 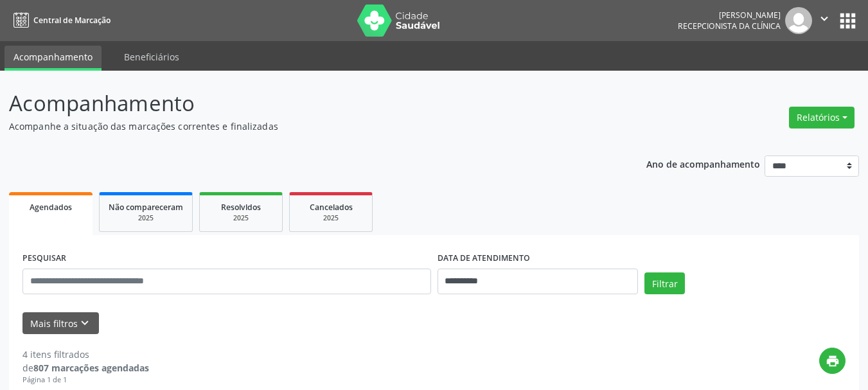 What do you see at coordinates (45, 258) in the screenshot?
I see `label: PESQUISAR` at bounding box center [45, 258].